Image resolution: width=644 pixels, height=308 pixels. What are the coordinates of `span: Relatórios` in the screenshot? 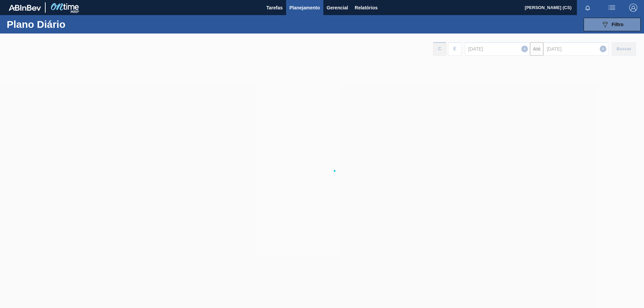 It's located at (366, 8).